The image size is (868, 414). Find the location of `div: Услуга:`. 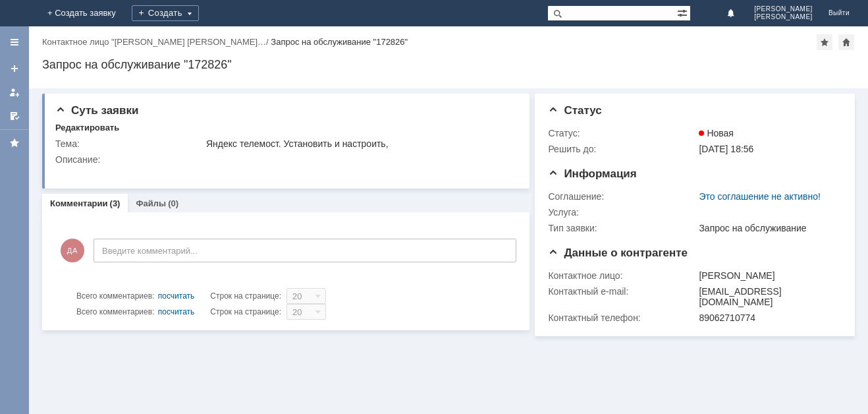

div: Услуга: is located at coordinates (622, 212).